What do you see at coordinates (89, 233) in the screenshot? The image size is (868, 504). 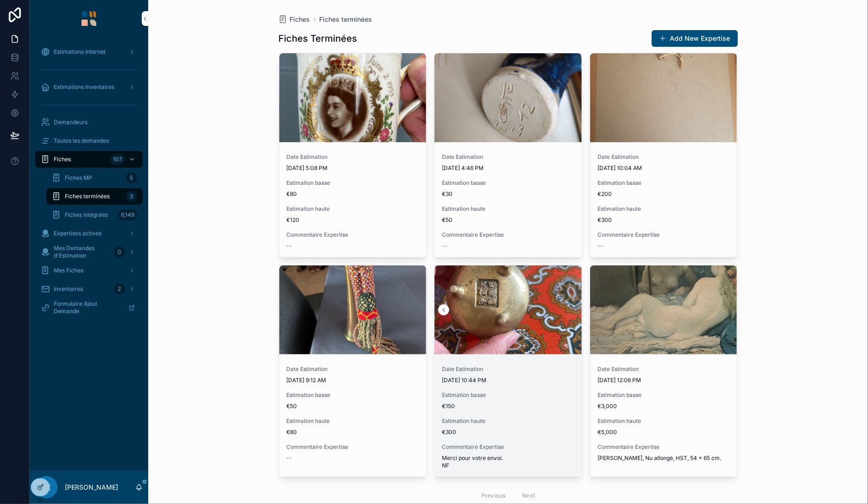 I see `a: Expertises actives` at bounding box center [89, 233].